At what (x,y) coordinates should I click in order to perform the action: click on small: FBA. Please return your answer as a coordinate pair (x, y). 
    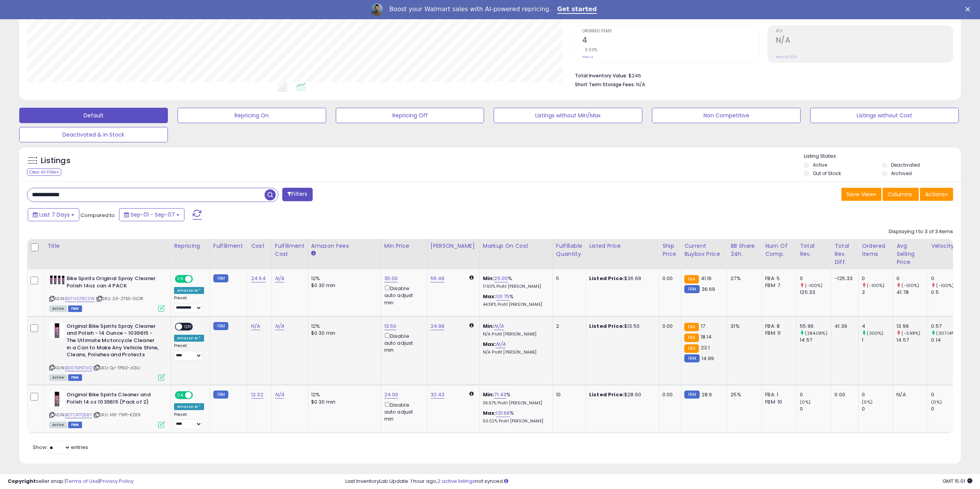
    Looking at the image, I should click on (691, 338).